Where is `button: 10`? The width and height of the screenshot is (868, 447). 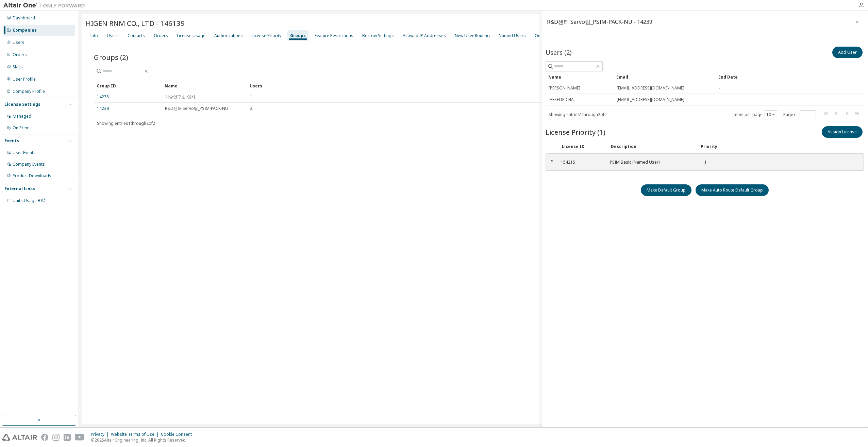
button: 10 is located at coordinates (771, 115).